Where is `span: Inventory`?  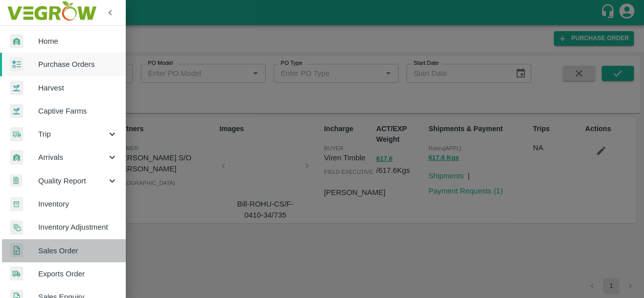 span: Inventory is located at coordinates (78, 204).